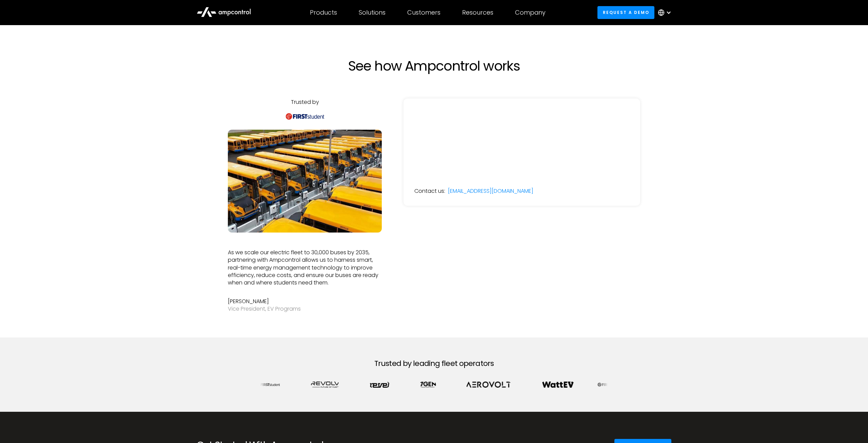 This screenshot has width=868, height=443. Describe the element at coordinates (430, 191) in the screenshot. I see `div: Contact us:` at that location.